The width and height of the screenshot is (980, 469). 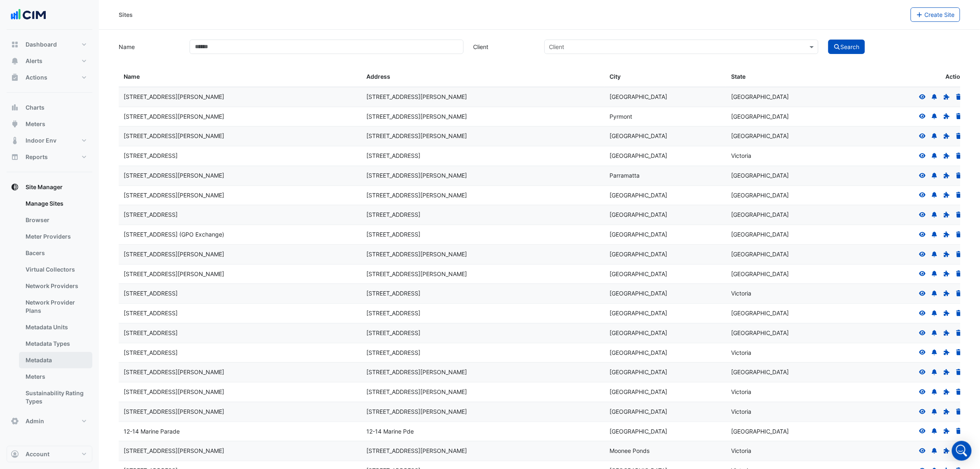 What do you see at coordinates (41, 140) in the screenshot?
I see `span: Indoor Env` at bounding box center [41, 140].